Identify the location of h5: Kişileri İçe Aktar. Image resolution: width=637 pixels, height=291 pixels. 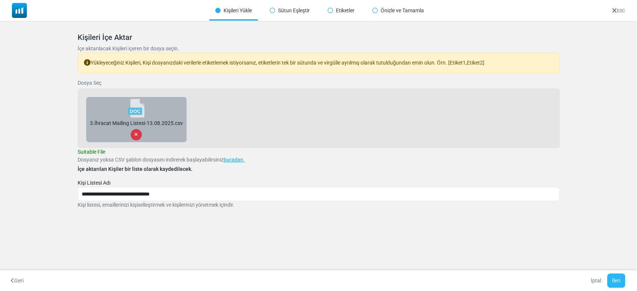
(319, 37).